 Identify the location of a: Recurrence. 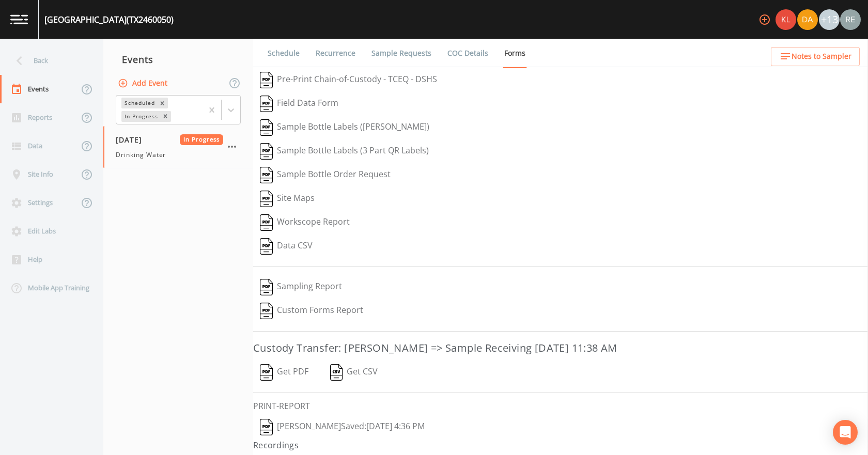
(335, 53).